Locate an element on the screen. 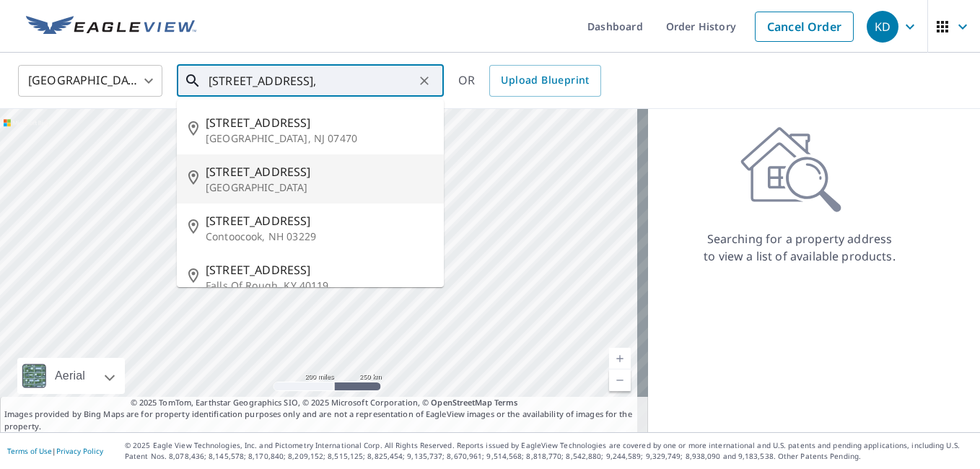 This screenshot has width=980, height=469. span: Upload Blueprint is located at coordinates (545, 80).